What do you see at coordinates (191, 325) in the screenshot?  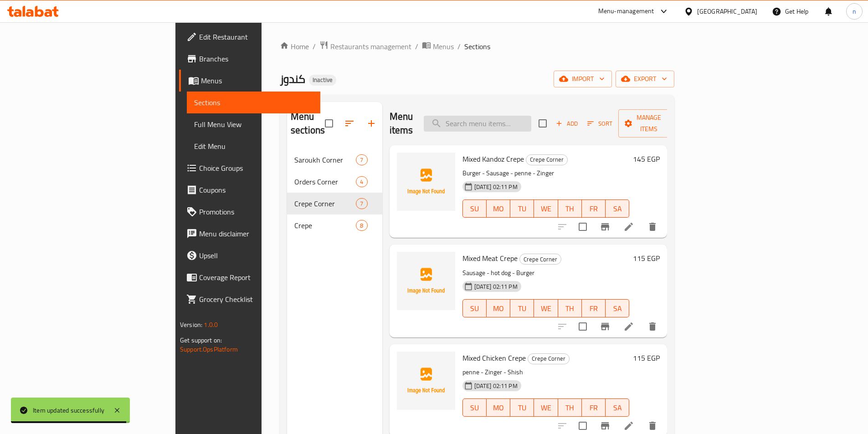 I see `span: Version:` at bounding box center [191, 325].